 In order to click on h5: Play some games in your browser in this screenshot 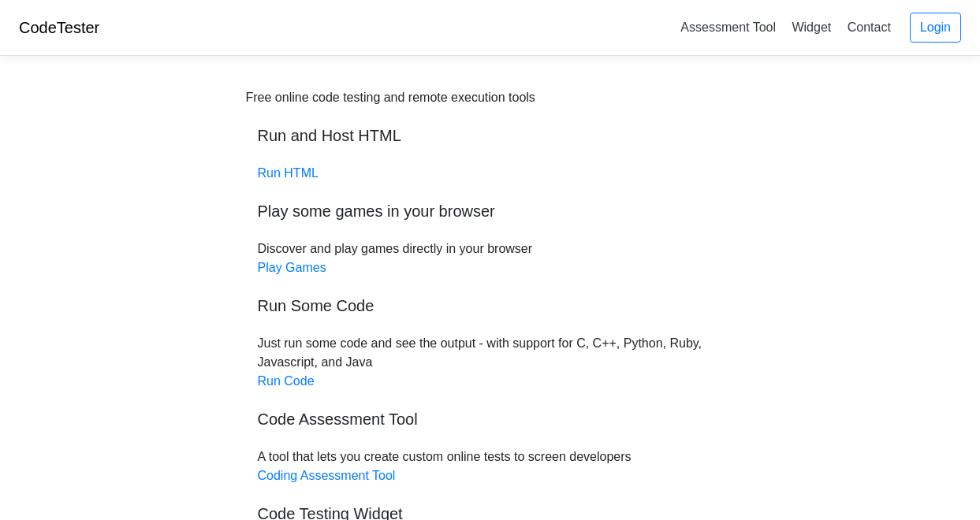, I will do `click(490, 211)`.